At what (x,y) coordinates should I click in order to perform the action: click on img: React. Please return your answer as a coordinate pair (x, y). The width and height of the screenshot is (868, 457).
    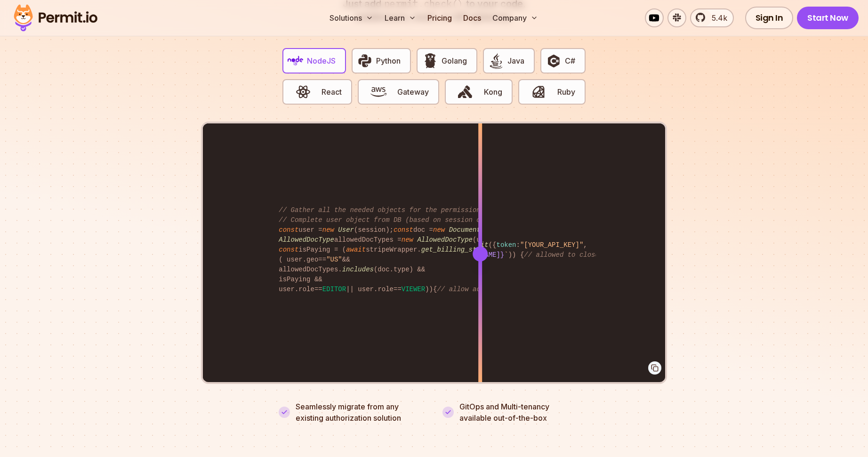
    Looking at the image, I should click on (303, 92).